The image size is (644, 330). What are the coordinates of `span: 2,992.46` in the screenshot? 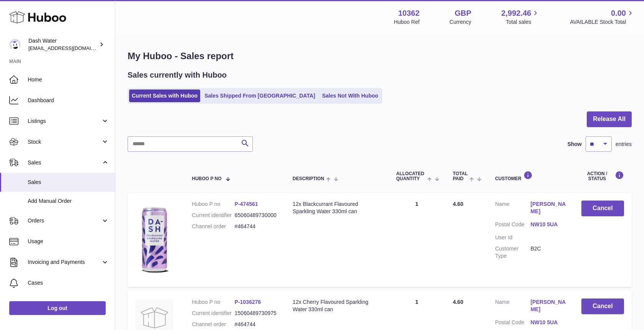 It's located at (516, 13).